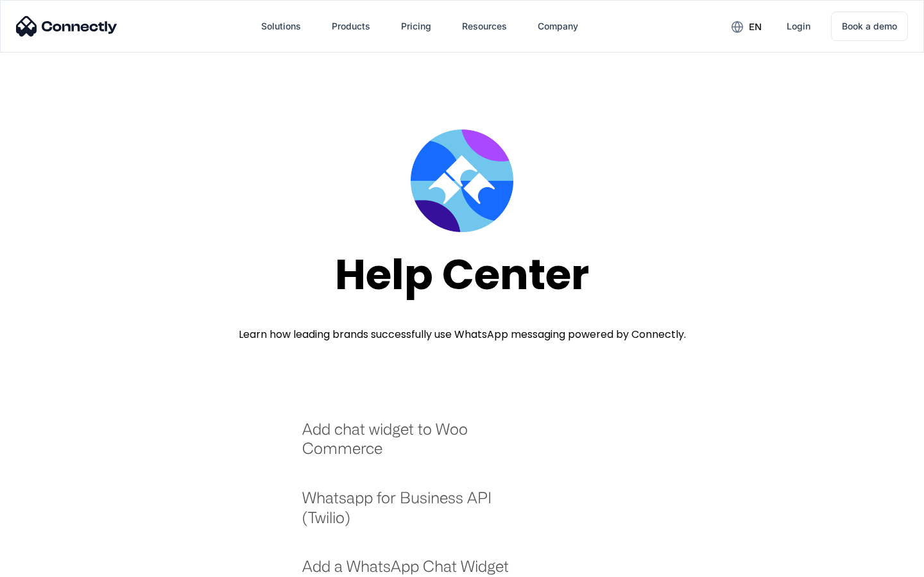 The width and height of the screenshot is (924, 577). Describe the element at coordinates (416, 26) in the screenshot. I see `div: Pricing` at that location.